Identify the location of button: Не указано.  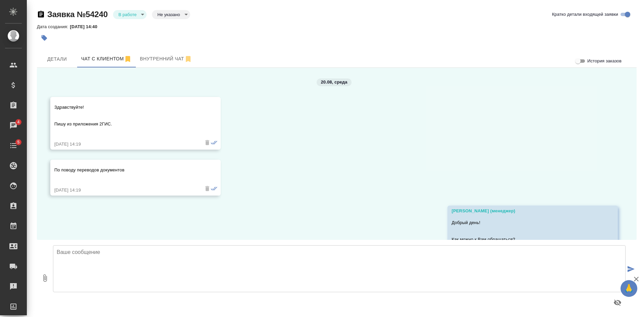
(168, 14).